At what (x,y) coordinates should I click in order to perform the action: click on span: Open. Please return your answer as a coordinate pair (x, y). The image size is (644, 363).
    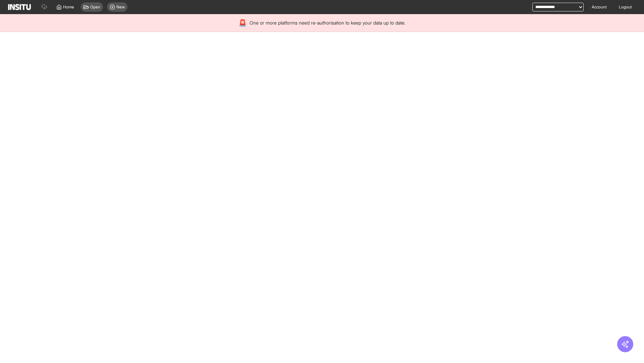
    Looking at the image, I should click on (95, 7).